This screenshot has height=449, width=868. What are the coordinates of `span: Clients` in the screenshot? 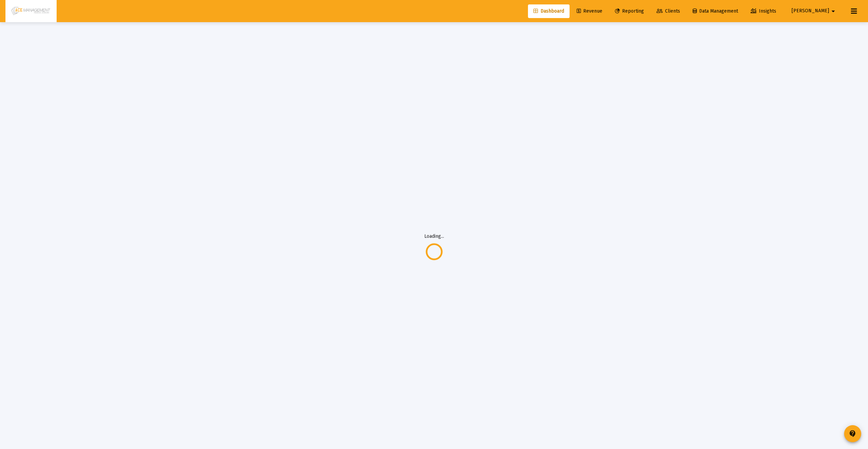 It's located at (668, 11).